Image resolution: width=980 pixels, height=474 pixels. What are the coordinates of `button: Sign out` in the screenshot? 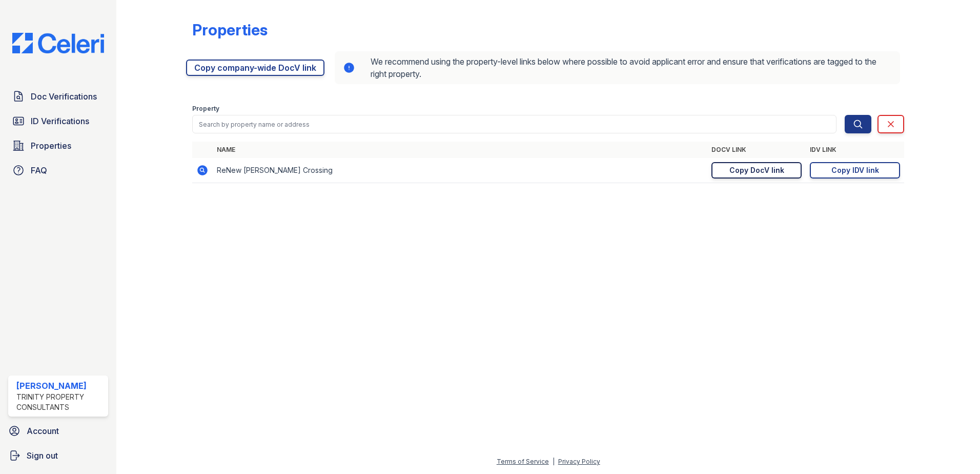 It's located at (58, 456).